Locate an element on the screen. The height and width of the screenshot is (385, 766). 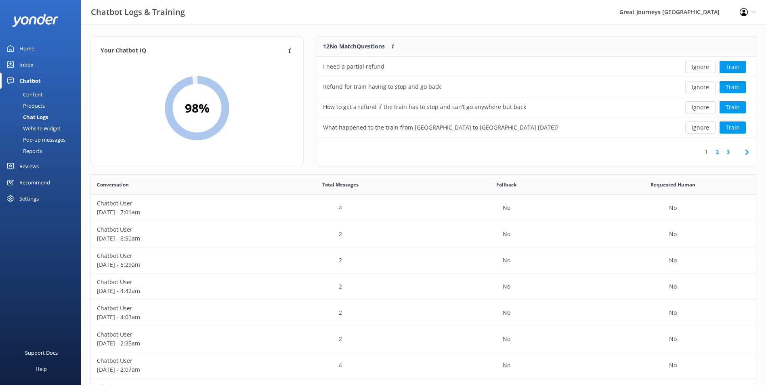
a: 3 is located at coordinates (728, 152).